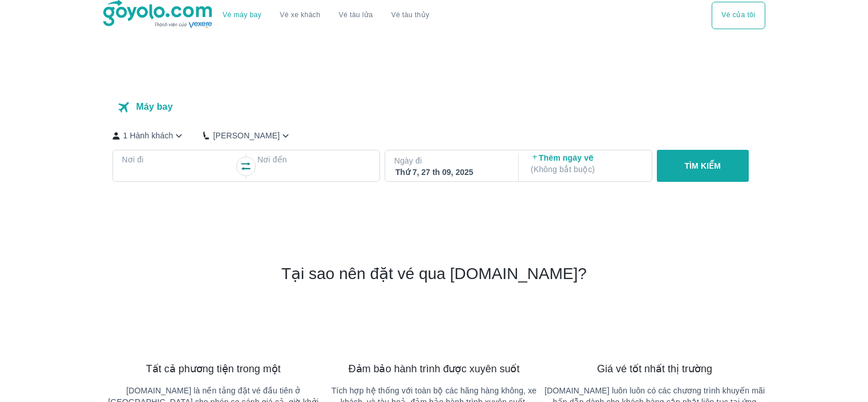 The width and height of the screenshot is (868, 402). What do you see at coordinates (738, 16) in the screenshot?
I see `button: Vé của tôi` at bounding box center [738, 16].